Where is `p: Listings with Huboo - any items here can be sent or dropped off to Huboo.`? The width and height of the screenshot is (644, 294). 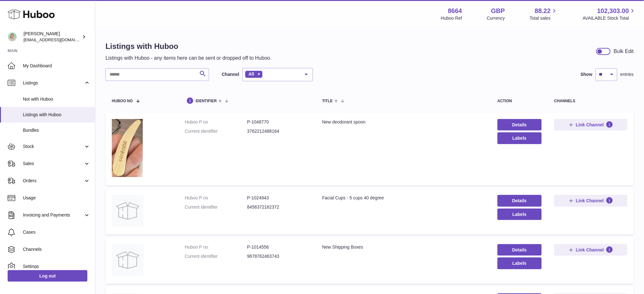 p: Listings with Huboo - any items here can be sent or dropped off to Huboo. is located at coordinates (188, 58).